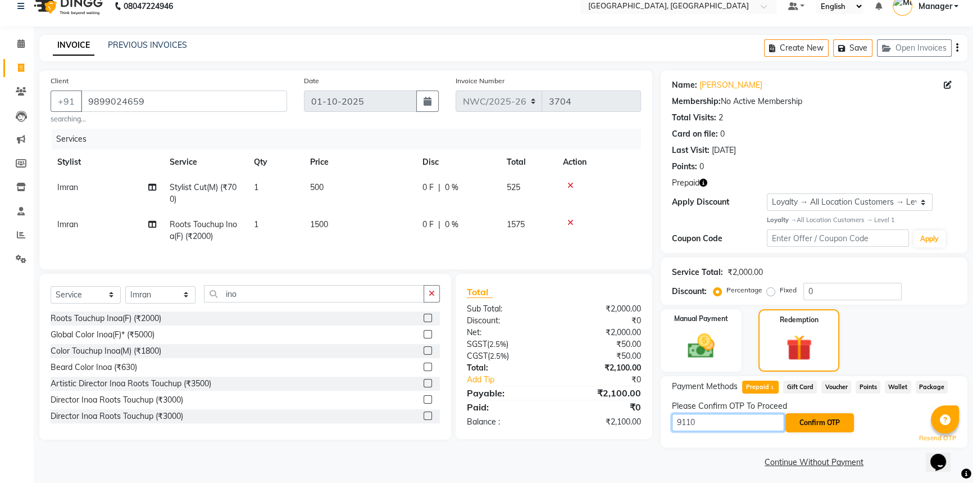  What do you see at coordinates (685, 85) in the screenshot?
I see `div: Name:` at bounding box center [685, 85].